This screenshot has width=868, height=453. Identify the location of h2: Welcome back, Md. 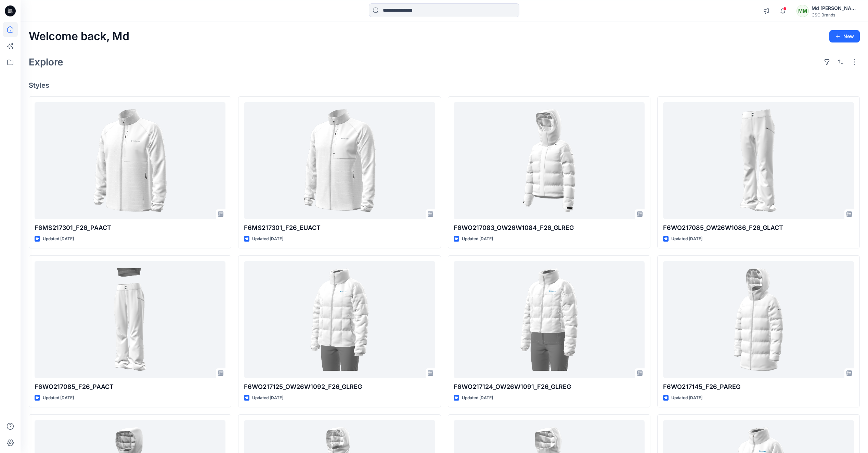
(79, 36).